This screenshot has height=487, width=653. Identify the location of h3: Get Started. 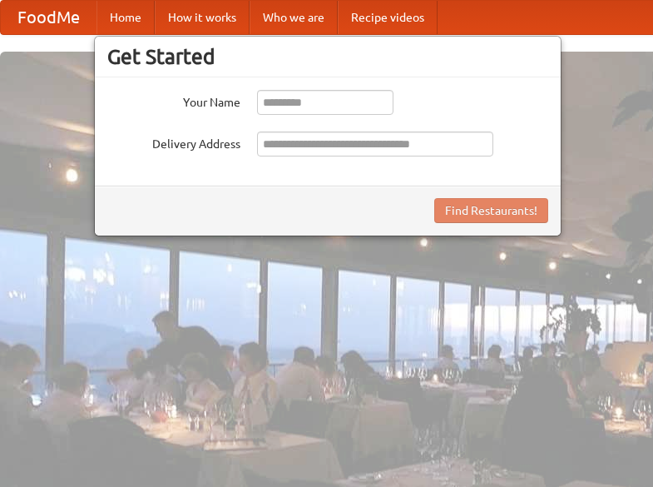
(328, 57).